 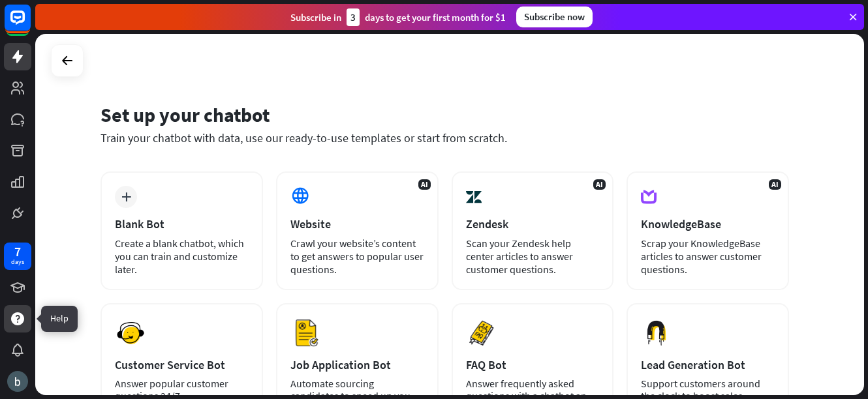 I want to click on div: Blank Bot, so click(x=182, y=224).